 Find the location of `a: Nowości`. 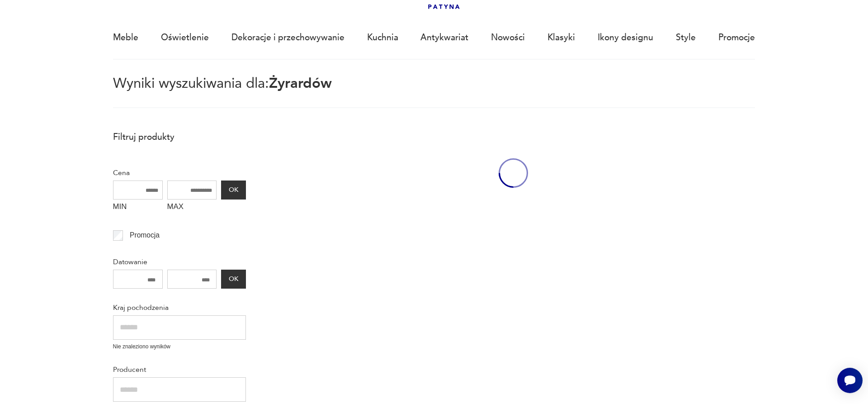

a: Nowości is located at coordinates (508, 38).